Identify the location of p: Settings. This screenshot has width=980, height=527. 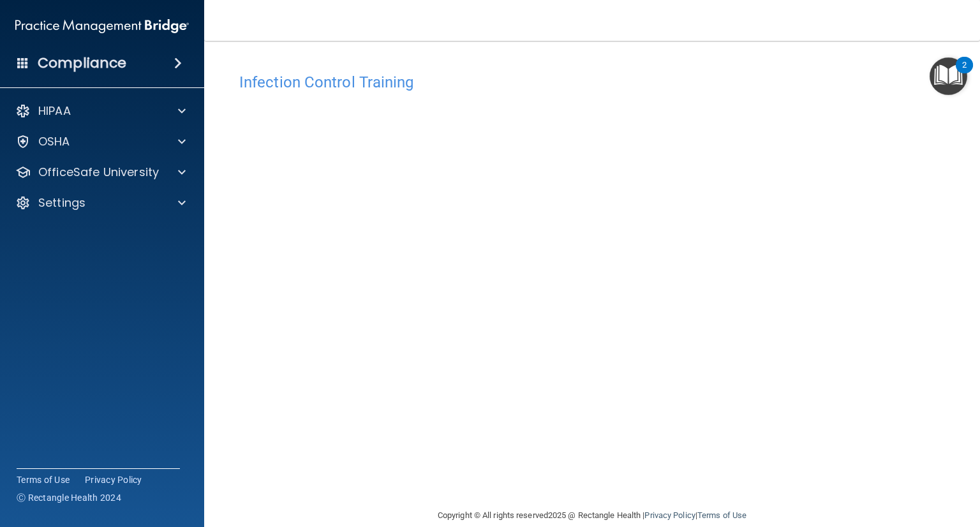
(62, 203).